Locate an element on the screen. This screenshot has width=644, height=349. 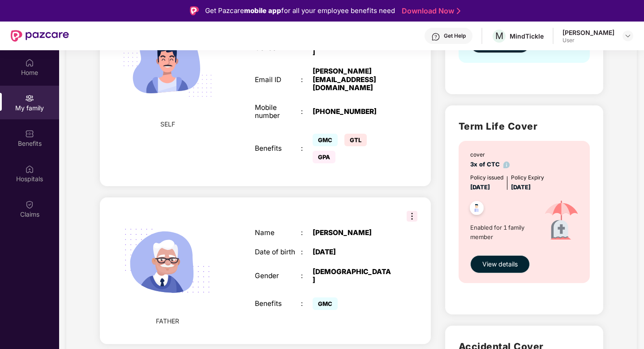
span: Enabled for 1 family member is located at coordinates (502, 232).